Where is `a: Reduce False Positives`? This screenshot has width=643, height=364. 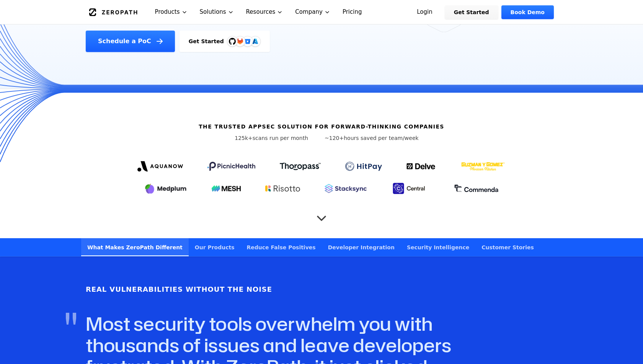
a: Reduce False Positives is located at coordinates (281, 247).